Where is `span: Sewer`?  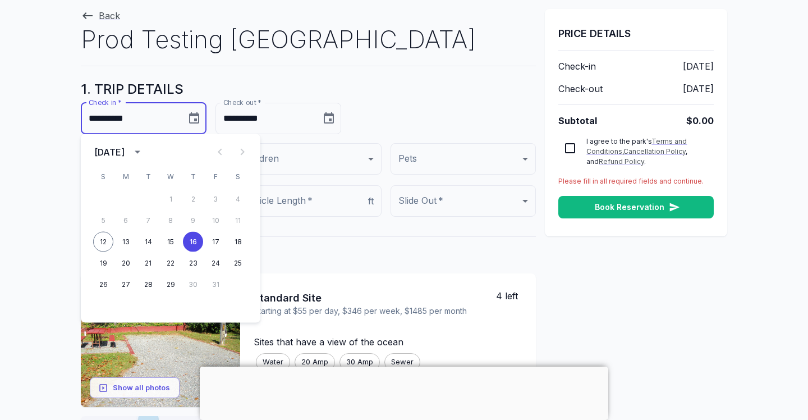 span: Sewer is located at coordinates (402, 362).